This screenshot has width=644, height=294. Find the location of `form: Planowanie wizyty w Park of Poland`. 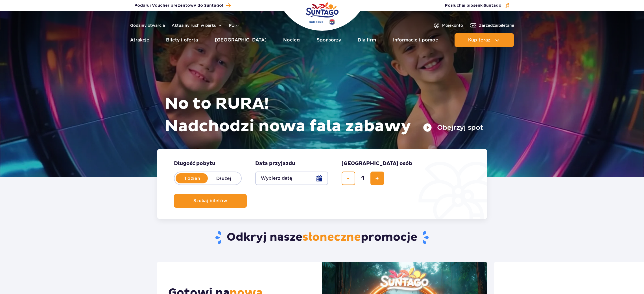

form: Planowanie wizyty w Park of Poland is located at coordinates (322, 184).